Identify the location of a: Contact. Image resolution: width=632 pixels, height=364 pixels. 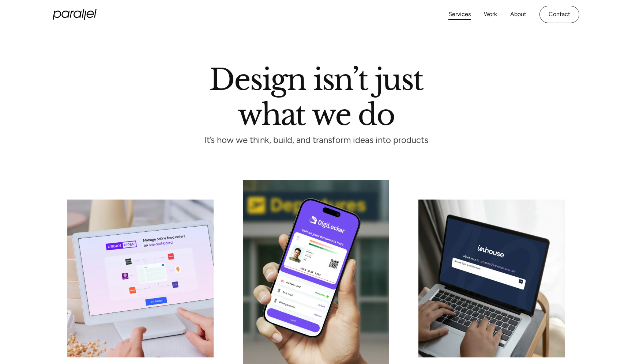
(559, 14).